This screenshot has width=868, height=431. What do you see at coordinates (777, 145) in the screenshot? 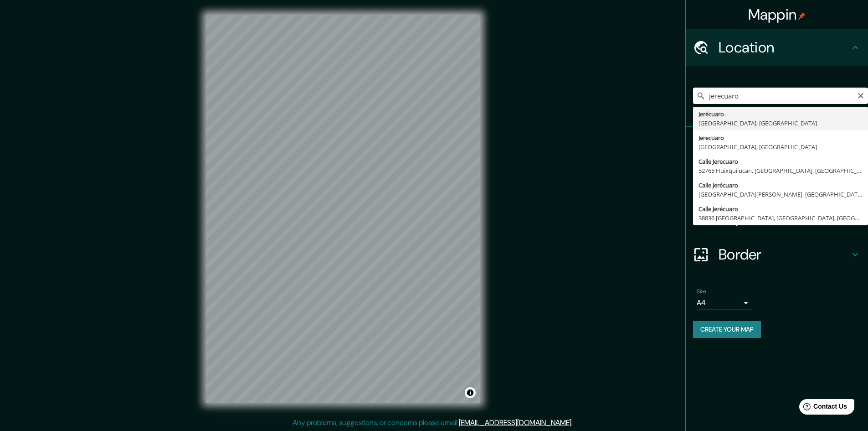
I see `div: Pins` at bounding box center [777, 145].